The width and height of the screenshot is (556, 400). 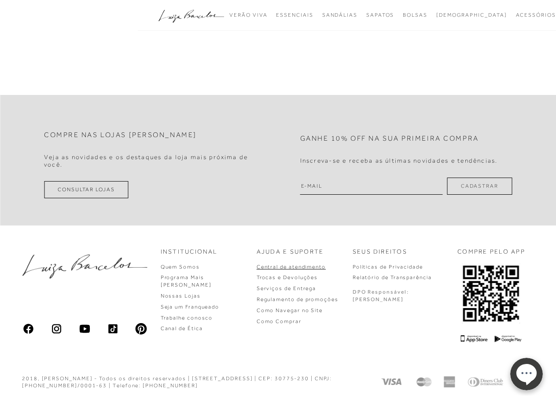 What do you see at coordinates (150, 161) in the screenshot?
I see `h4: Veja as novidades e os destaques da loja mais próxima de você.` at bounding box center [150, 161].